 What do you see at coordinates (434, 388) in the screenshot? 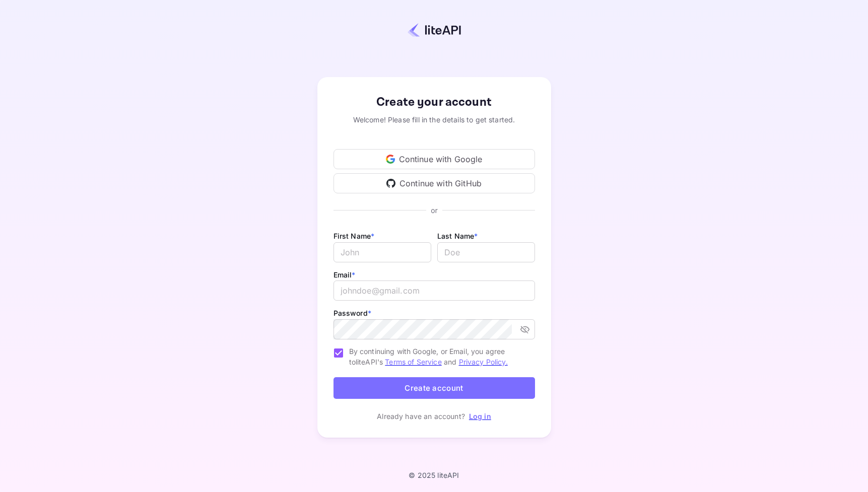
I see `button: Create account` at bounding box center [434, 388].